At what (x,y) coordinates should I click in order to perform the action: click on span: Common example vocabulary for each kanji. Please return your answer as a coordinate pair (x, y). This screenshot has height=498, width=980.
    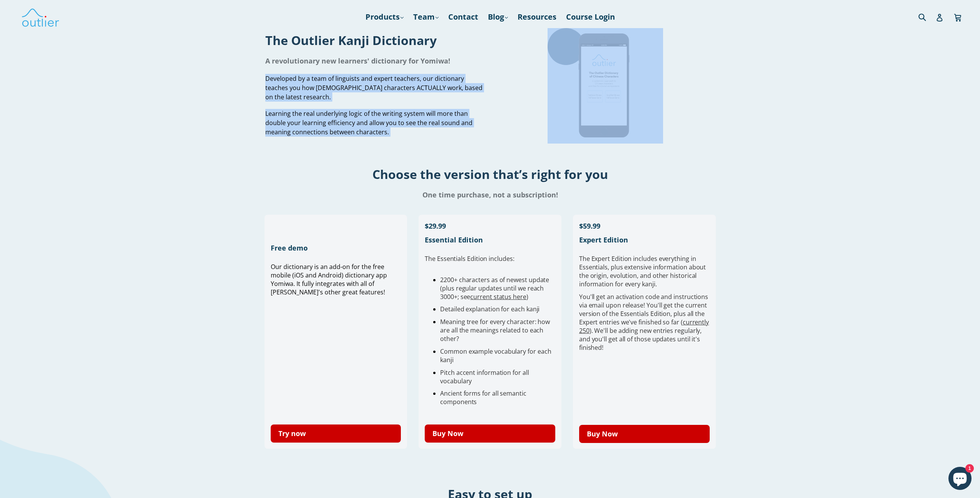
    Looking at the image, I should click on (495, 355).